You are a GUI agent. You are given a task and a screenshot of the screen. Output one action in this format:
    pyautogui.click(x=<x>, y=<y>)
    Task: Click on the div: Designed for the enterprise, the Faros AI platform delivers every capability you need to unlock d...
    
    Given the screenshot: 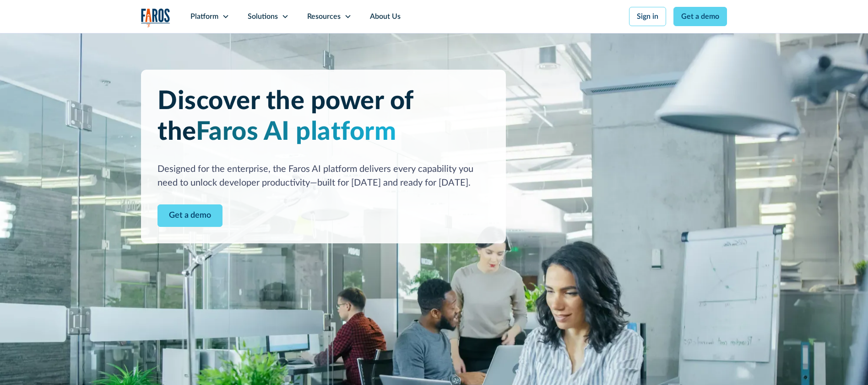 What is the action you would take?
    pyautogui.click(x=323, y=176)
    